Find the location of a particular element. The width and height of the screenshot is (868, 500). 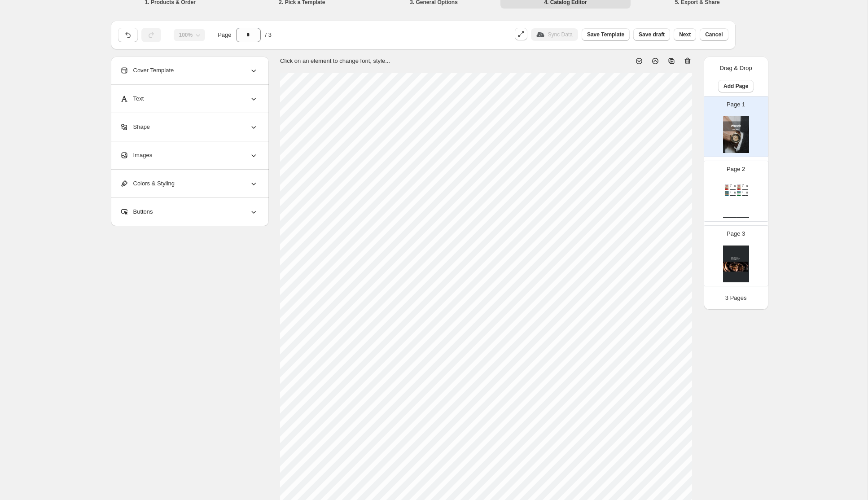

span: Text is located at coordinates (132, 99).